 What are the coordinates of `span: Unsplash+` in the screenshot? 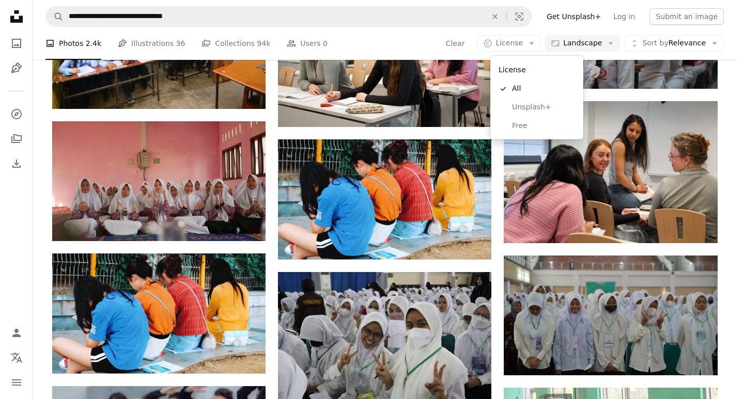 It's located at (543, 107).